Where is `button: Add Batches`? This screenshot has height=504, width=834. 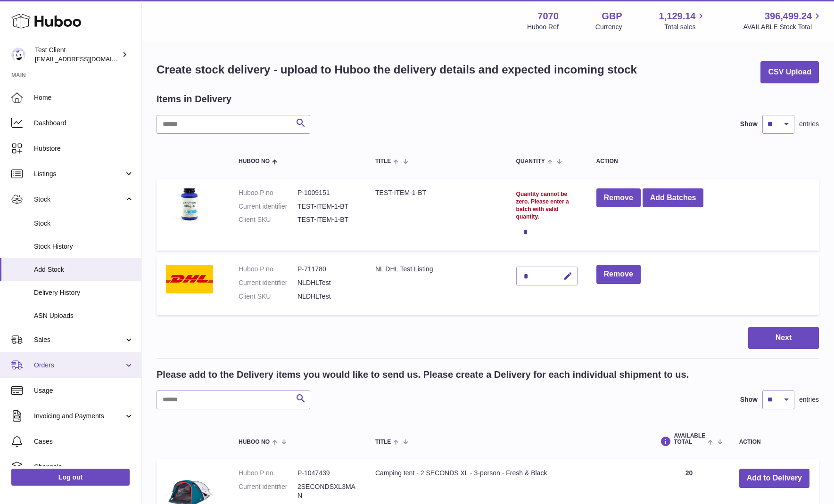
button: Add Batches is located at coordinates (674, 198).